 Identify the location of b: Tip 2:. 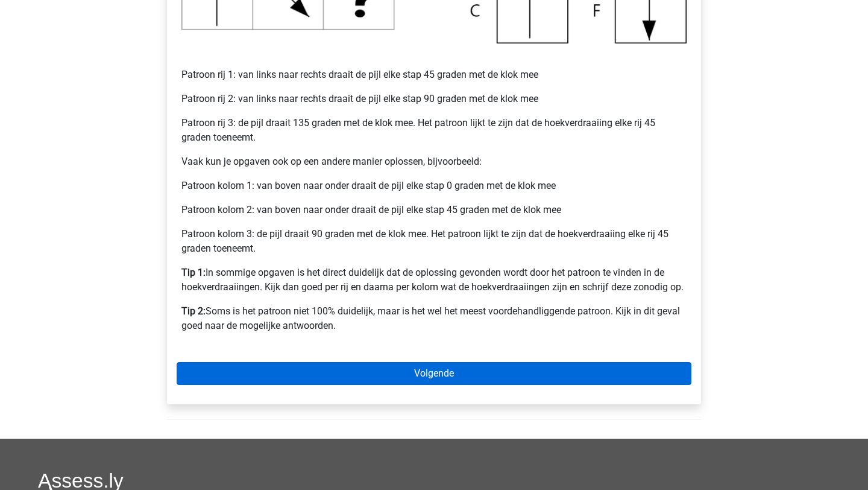
(194, 310).